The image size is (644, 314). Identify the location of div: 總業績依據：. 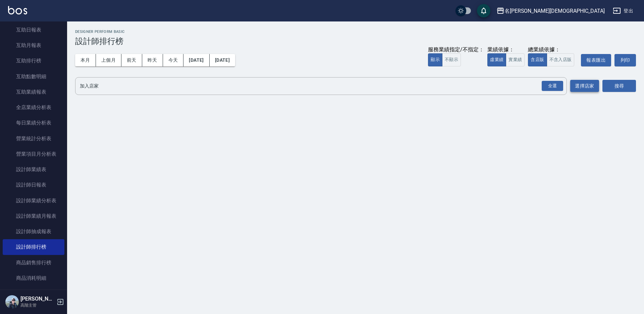
(553, 49).